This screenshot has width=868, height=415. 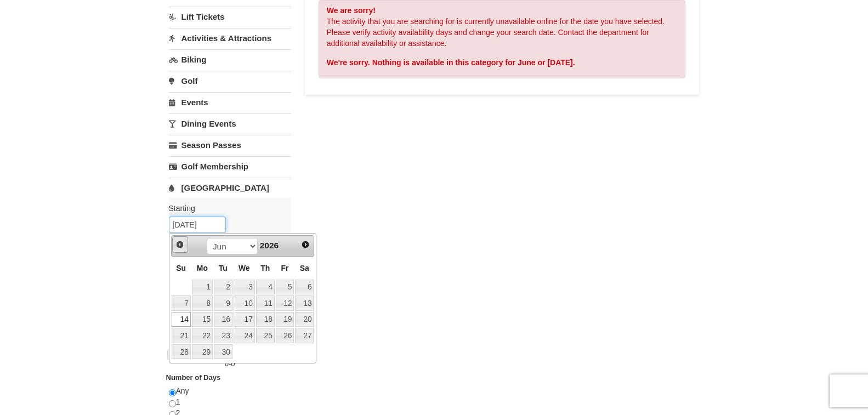 I want to click on a: Dining Events, so click(x=230, y=123).